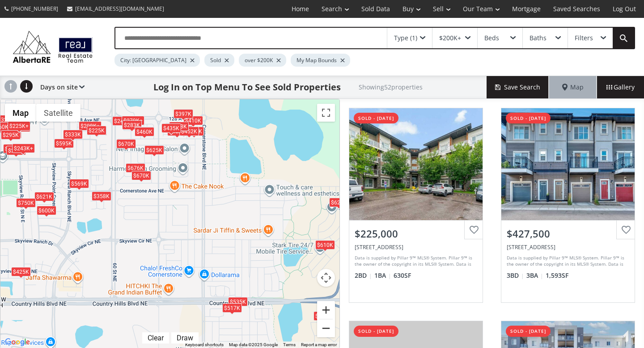  Describe the element at coordinates (325, 245) in the screenshot. I see `div: $610K` at that location.